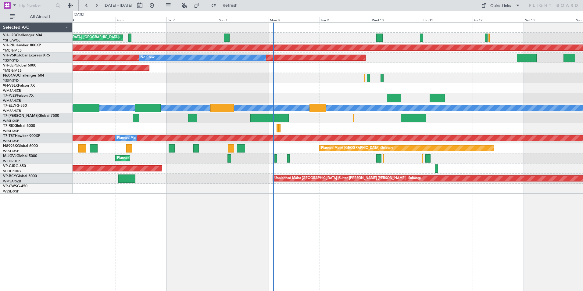 This screenshot has height=291, width=583. Describe the element at coordinates (20, 66) in the screenshot. I see `a: VH-LEPGlobal 6000` at that location.